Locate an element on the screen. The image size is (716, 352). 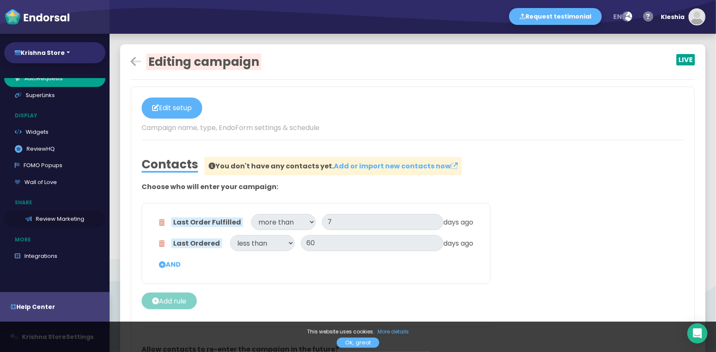
button: Request testimonial is located at coordinates (556, 16).